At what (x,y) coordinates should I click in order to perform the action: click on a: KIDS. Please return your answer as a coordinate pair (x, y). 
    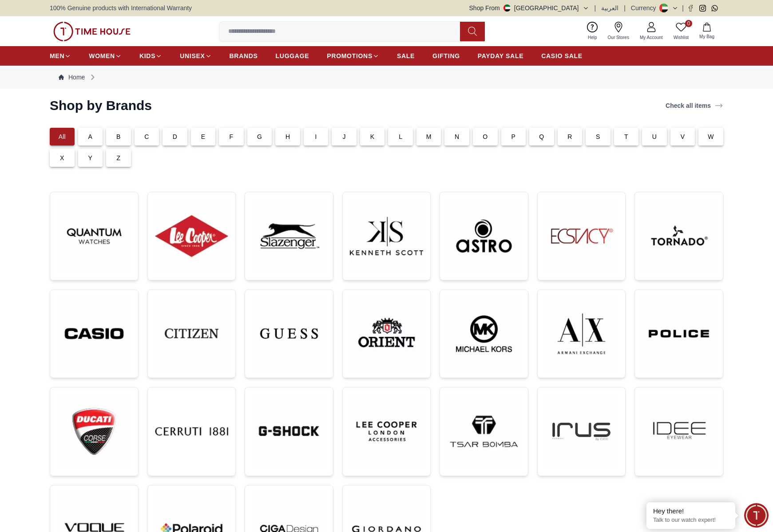
    Looking at the image, I should click on (151, 56).